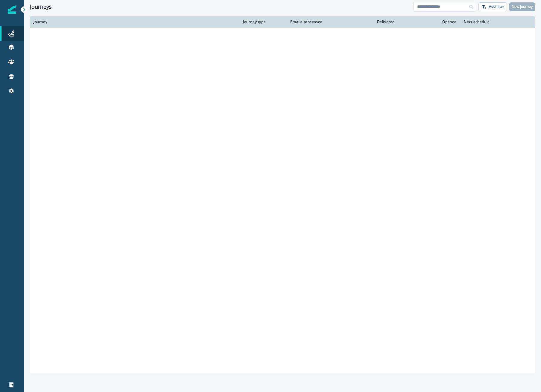 This screenshot has width=541, height=392. What do you see at coordinates (497, 6) in the screenshot?
I see `p: Add filter` at bounding box center [497, 6].